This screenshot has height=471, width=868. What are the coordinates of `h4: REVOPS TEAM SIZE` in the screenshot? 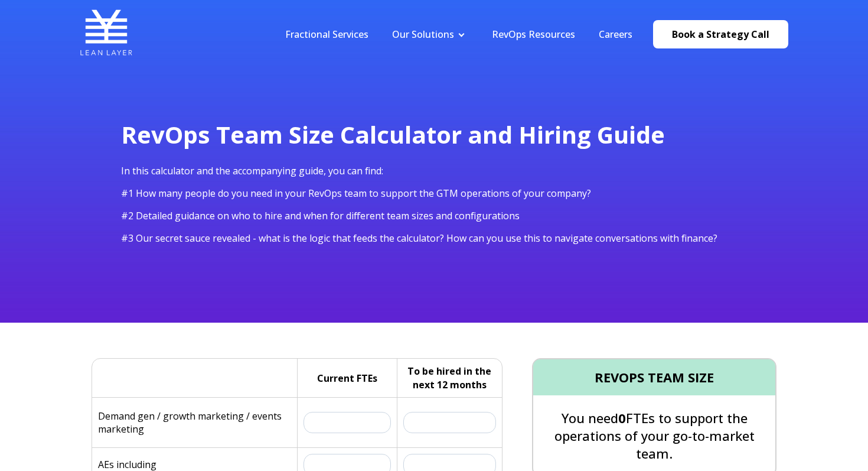 It's located at (654, 377).